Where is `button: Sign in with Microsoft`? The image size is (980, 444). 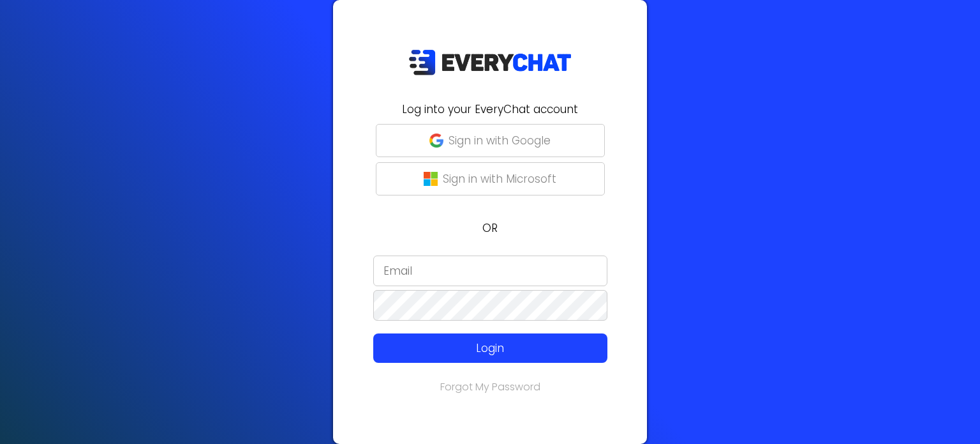 button: Sign in with Microsoft is located at coordinates (490, 178).